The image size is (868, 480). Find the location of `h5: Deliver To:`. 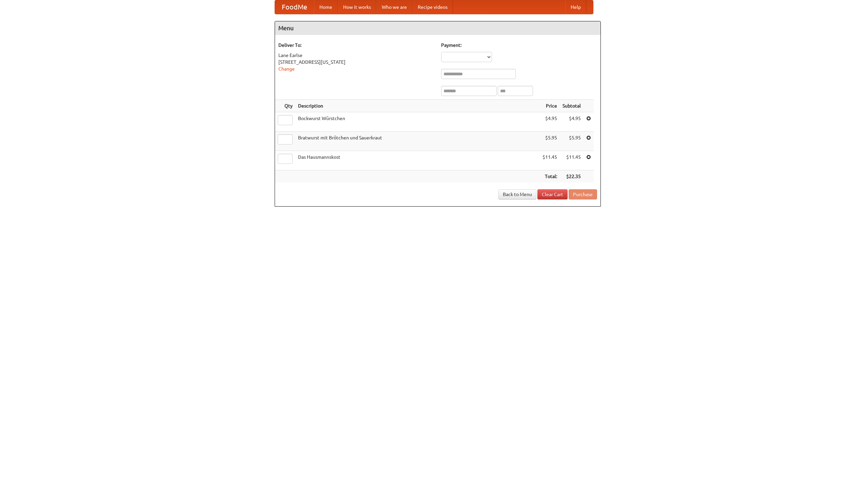

h5: Deliver To: is located at coordinates (357, 45).